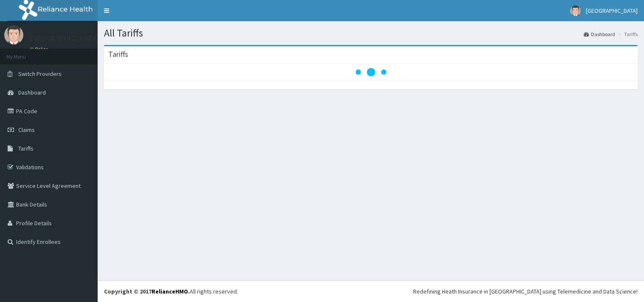 This screenshot has width=644, height=302. I want to click on h1: All Tariffs, so click(371, 33).